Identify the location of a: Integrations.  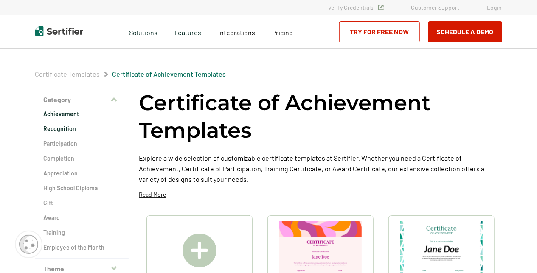
(236, 31).